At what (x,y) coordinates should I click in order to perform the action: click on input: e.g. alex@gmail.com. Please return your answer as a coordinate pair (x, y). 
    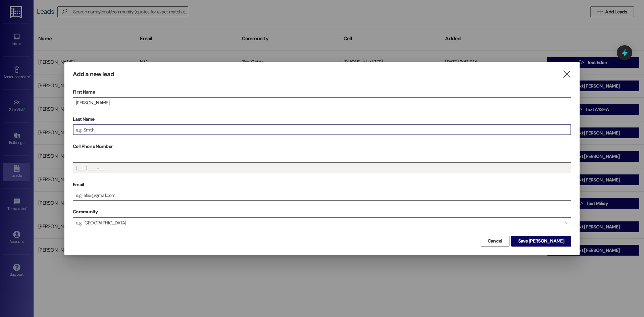
    Looking at the image, I should click on (322, 195).